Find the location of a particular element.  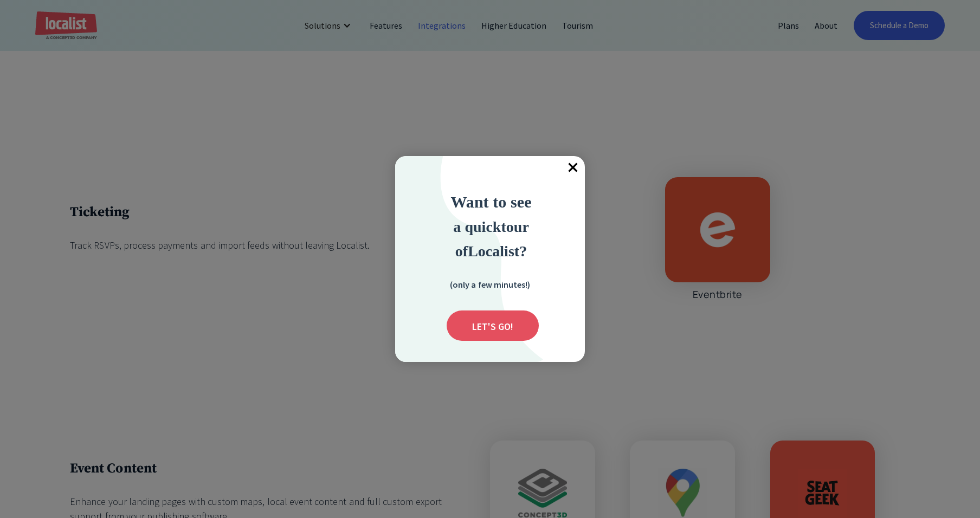

strong: (only a few minutes!) is located at coordinates (490, 285).